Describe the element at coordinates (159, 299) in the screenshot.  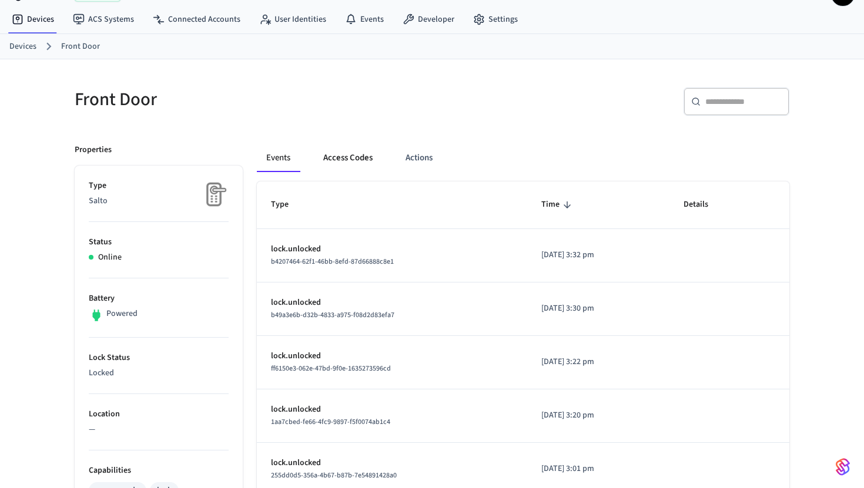
I see `p: Battery` at that location.